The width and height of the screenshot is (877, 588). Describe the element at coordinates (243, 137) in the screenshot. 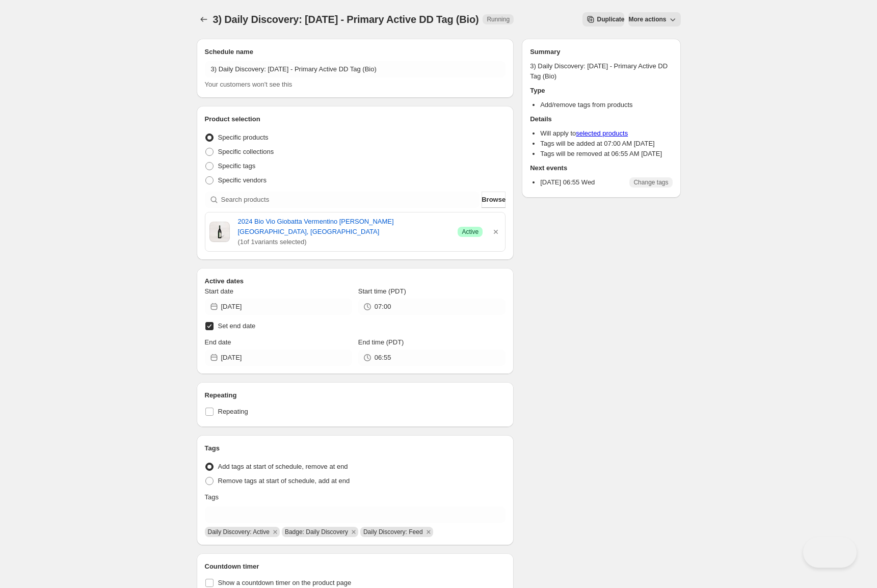

I see `span: Specific products` at that location.